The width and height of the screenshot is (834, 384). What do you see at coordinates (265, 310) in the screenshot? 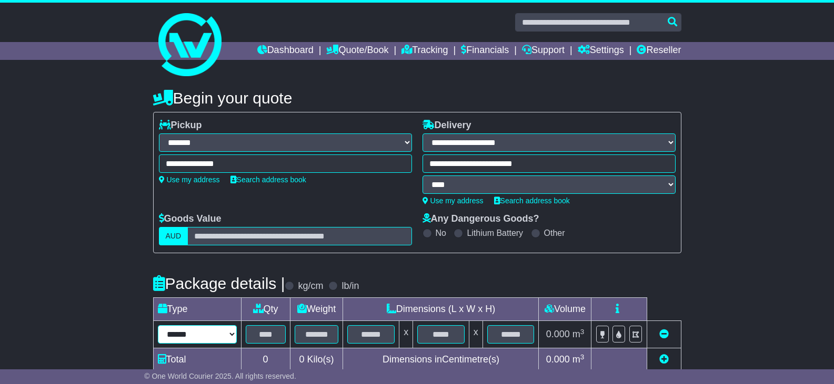
I see `td: Qty` at bounding box center [265, 310].